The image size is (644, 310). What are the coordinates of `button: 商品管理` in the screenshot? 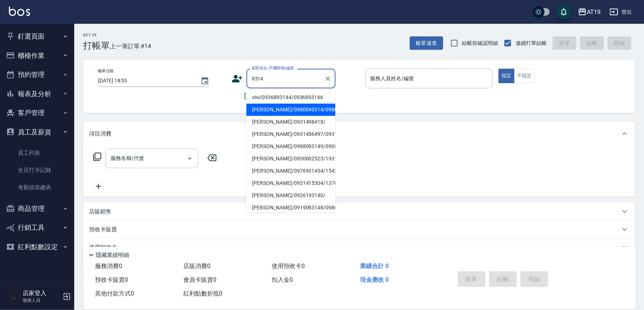 It's located at (37, 208).